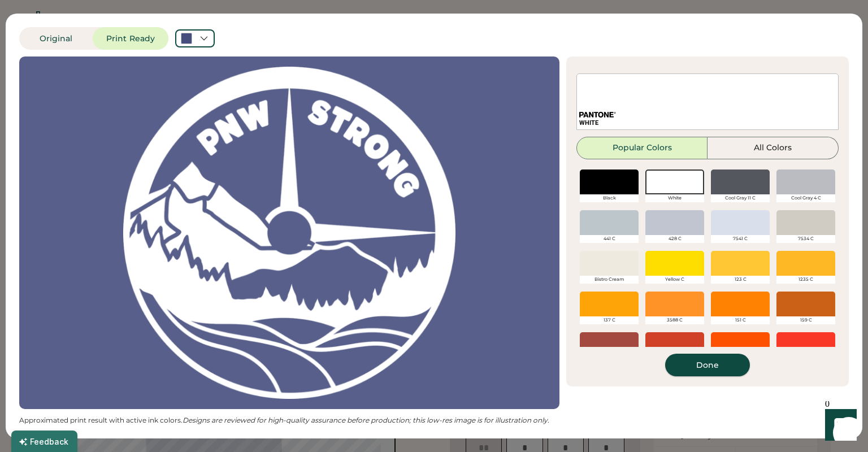 This screenshot has width=868, height=452. Describe the element at coordinates (56, 39) in the screenshot. I see `button: Original` at that location.